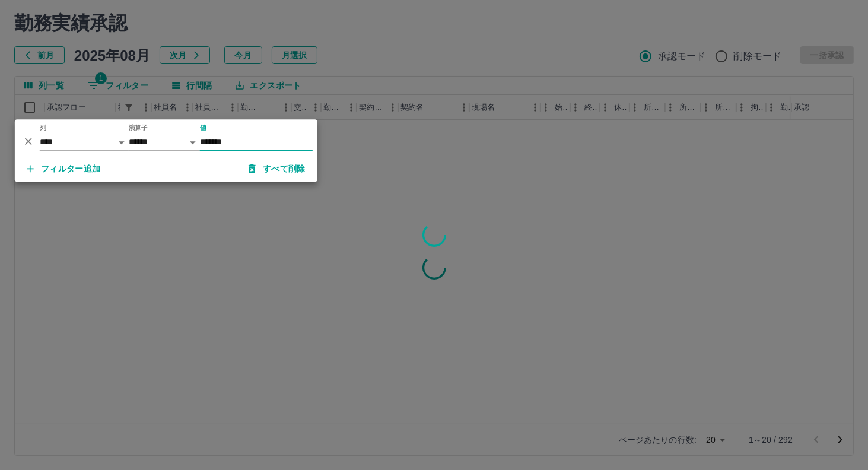 The height and width of the screenshot is (470, 868). What do you see at coordinates (64, 169) in the screenshot?
I see `button: フィルター追加` at bounding box center [64, 169].